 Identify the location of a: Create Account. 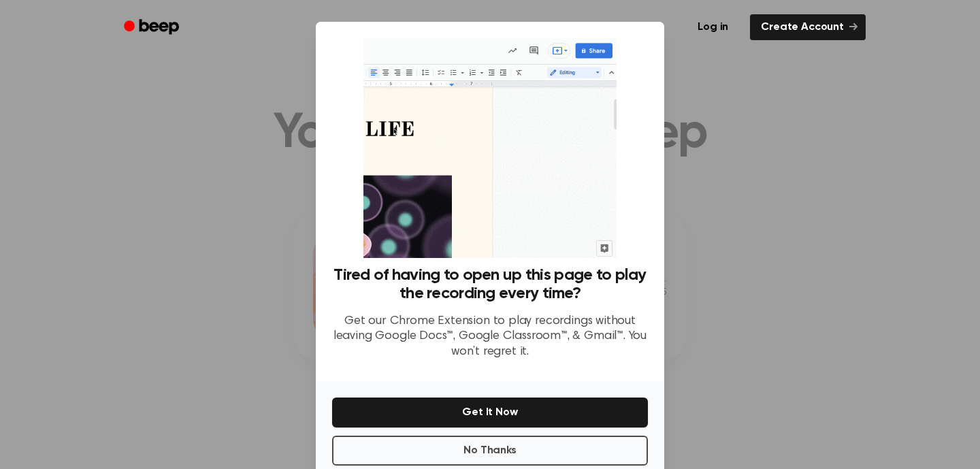
(807, 27).